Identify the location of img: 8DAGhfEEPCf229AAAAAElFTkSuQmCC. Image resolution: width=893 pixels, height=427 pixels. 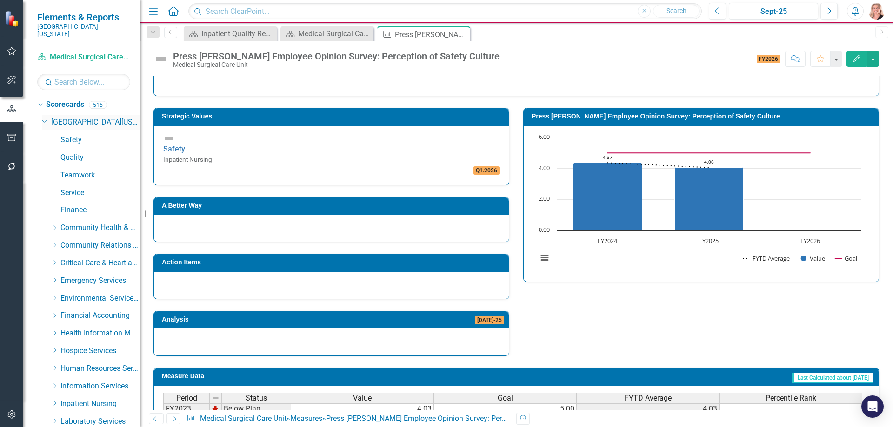
(216, 399).